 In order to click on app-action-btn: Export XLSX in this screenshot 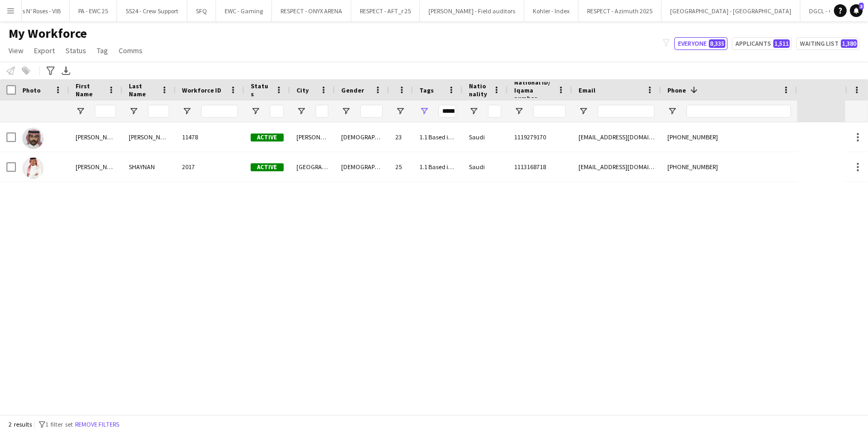, I will do `click(66, 71)`.